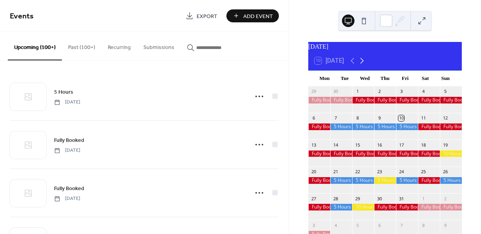  Describe the element at coordinates (423, 145) in the screenshot. I see `div: 18` at that location.